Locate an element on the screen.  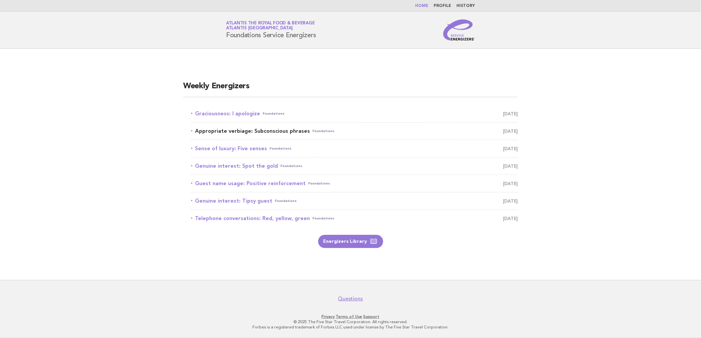
a: Terms of Use is located at coordinates (349, 317).